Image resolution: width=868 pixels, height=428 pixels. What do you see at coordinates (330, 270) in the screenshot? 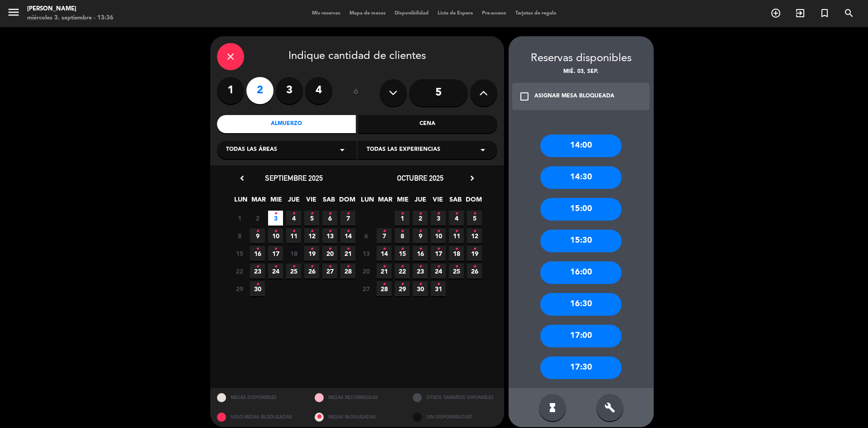
I see `span: 27` at bounding box center [330, 270].